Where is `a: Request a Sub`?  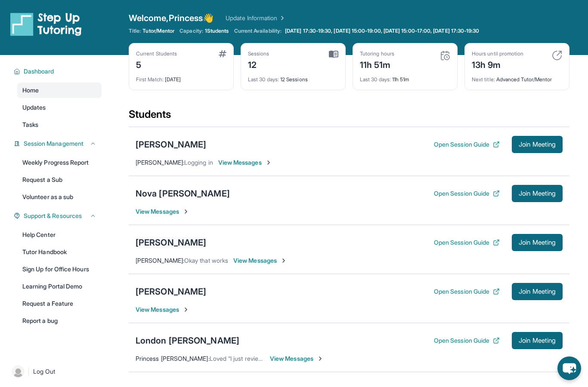
a: Request a Sub is located at coordinates (59, 180).